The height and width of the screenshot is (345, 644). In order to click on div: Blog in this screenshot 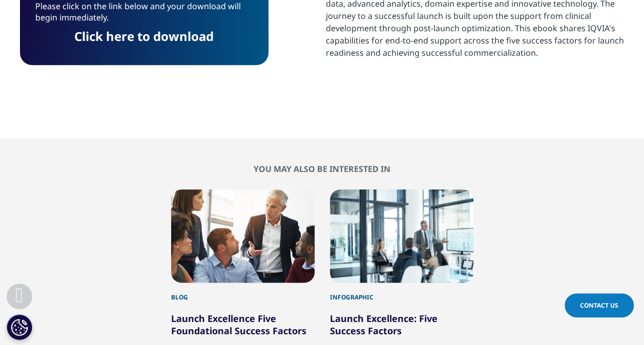, I will do `click(243, 293)`.